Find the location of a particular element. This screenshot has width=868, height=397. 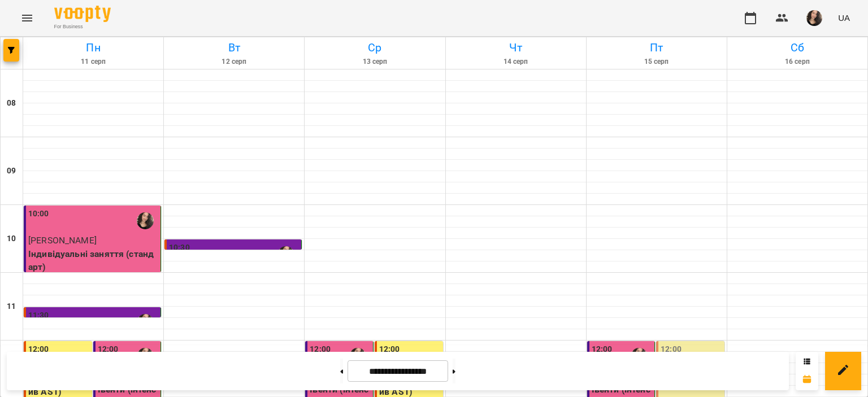

h6: 15 серп is located at coordinates (657, 62).